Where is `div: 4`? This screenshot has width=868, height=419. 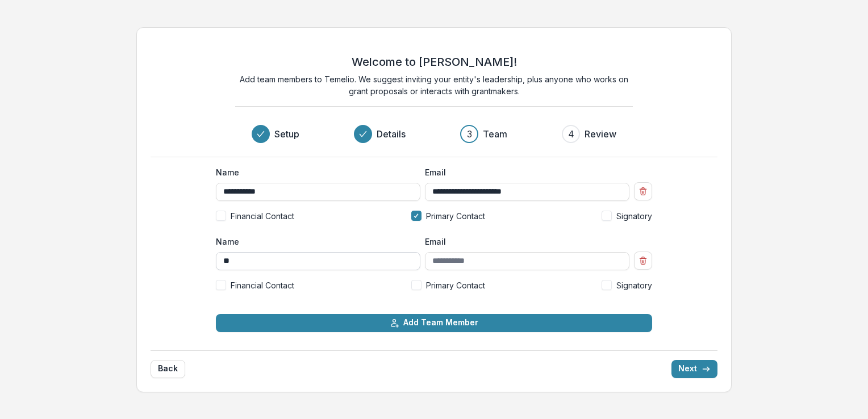
div: 4 is located at coordinates (571, 134).